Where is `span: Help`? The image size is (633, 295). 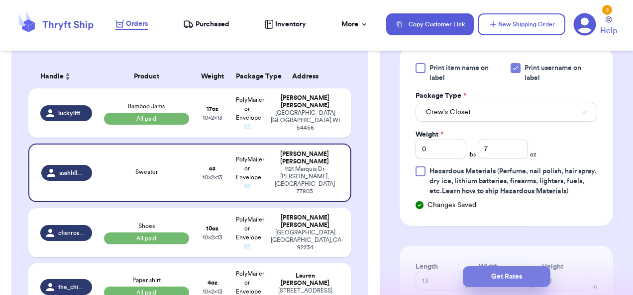 span: Help is located at coordinates (608, 31).